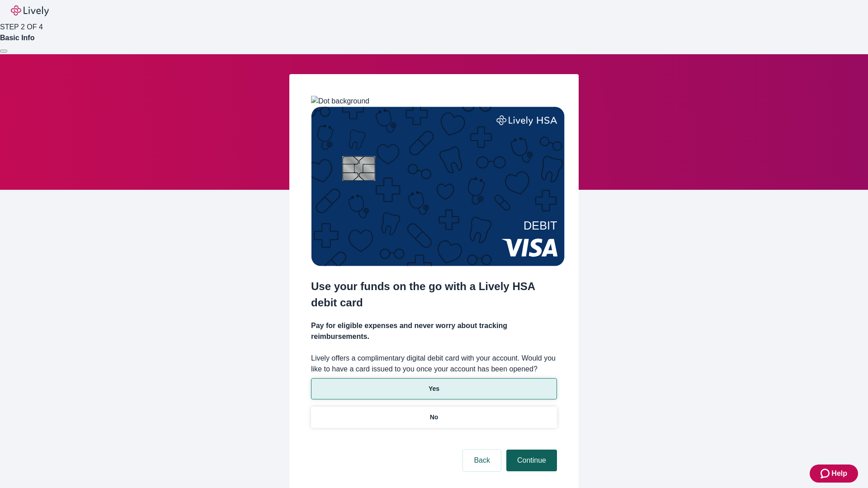  I want to click on button: Continue, so click(532, 461).